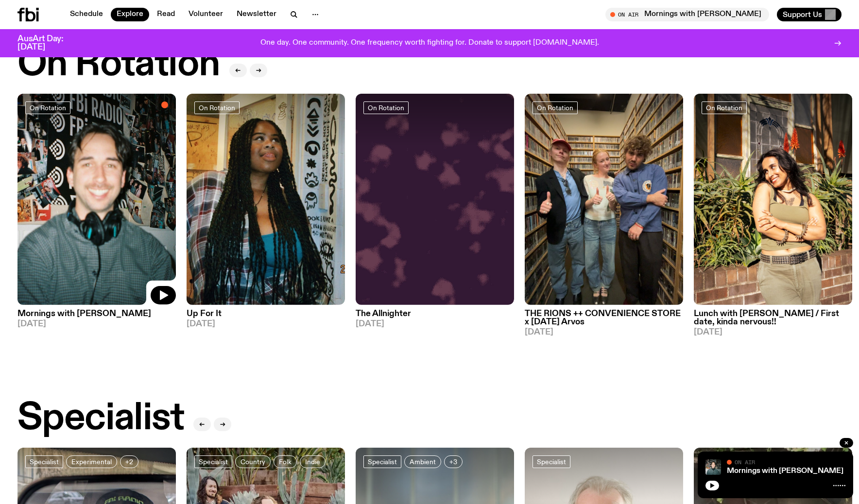 The width and height of the screenshot is (859, 504). Describe the element at coordinates (423, 461) in the screenshot. I see `span: Ambient` at that location.